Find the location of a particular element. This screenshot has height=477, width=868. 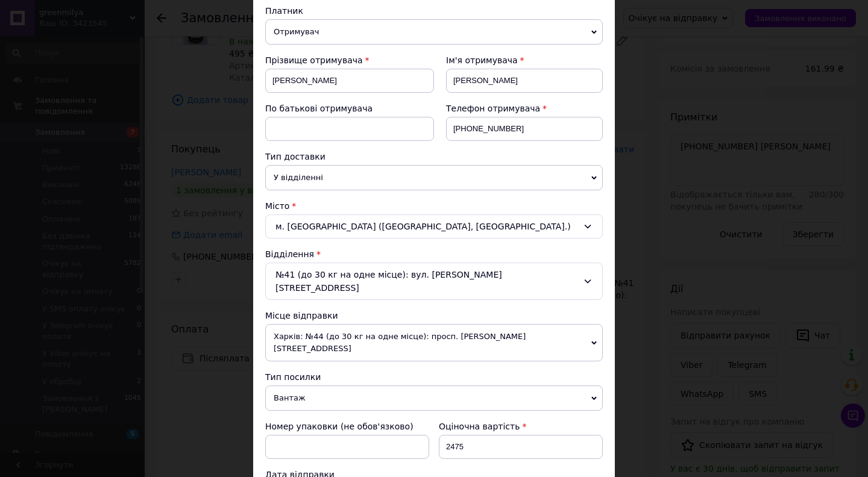

input: +380 is located at coordinates (524, 129).